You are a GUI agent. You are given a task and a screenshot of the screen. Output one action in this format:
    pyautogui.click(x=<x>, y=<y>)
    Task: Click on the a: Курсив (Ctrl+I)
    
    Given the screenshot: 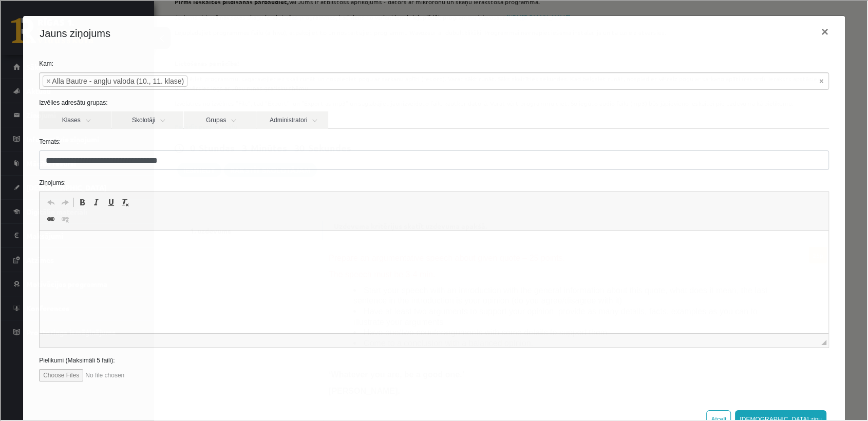 What is the action you would take?
    pyautogui.click(x=95, y=201)
    